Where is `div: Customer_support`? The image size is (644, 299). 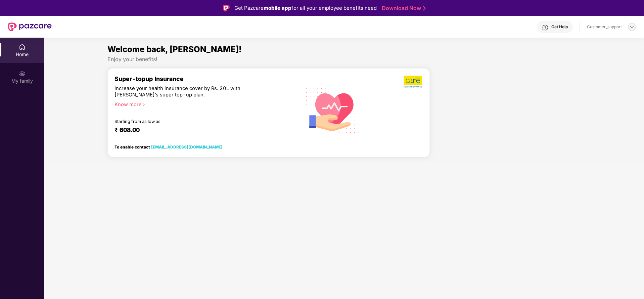 div: Customer_support is located at coordinates (605, 27).